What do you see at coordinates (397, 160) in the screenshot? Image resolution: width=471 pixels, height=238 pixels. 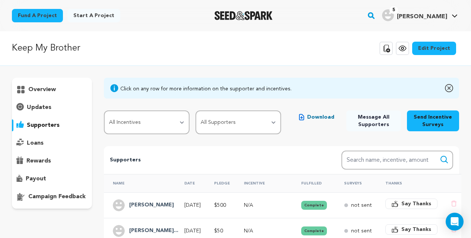 I see `input: Search name, incentive, amount` at bounding box center [397, 160].